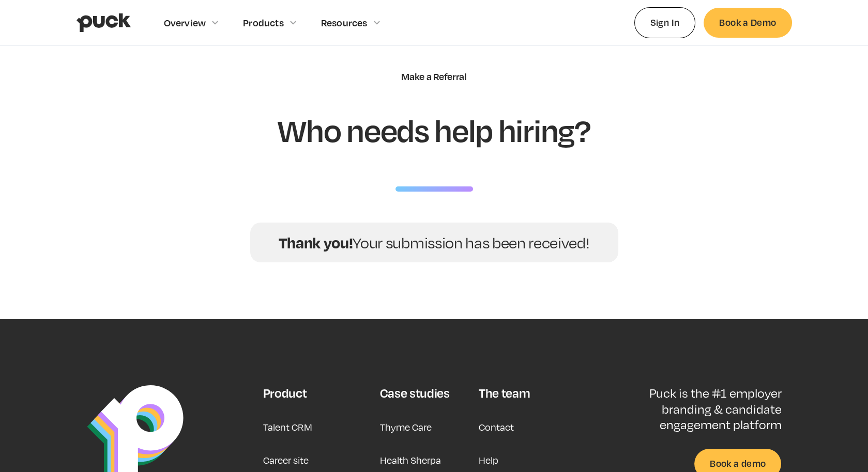 This screenshot has height=472, width=868. Describe the element at coordinates (434, 131) in the screenshot. I see `h1: Who needs help hiring?` at that location.